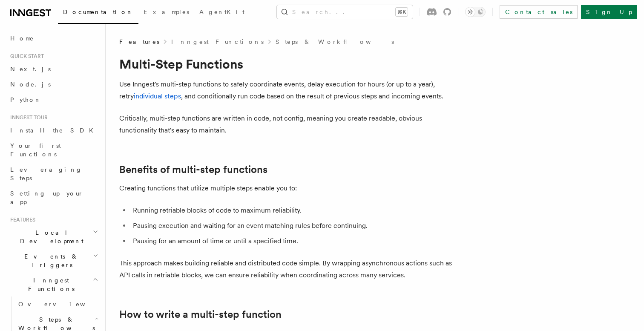 This screenshot has height=331, width=644. Describe the element at coordinates (334, 42) in the screenshot. I see `a: Steps & Workflows` at that location.